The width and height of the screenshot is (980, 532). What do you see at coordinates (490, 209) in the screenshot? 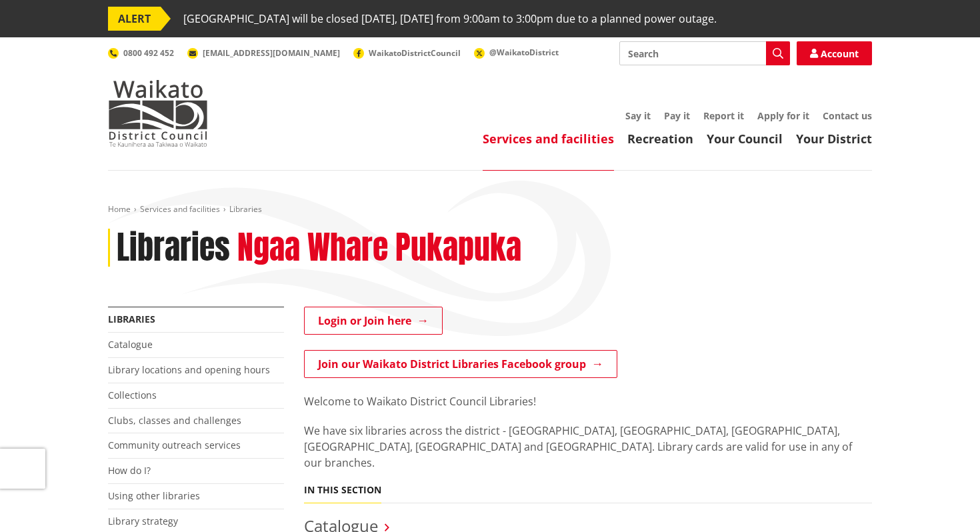
I see `nav: breadcrumb` at bounding box center [490, 209].